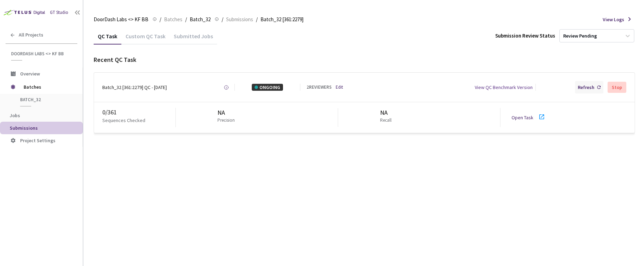 The height and width of the screenshot is (266, 644). Describe the element at coordinates (580, 36) in the screenshot. I see `div: Review Pending` at that location.